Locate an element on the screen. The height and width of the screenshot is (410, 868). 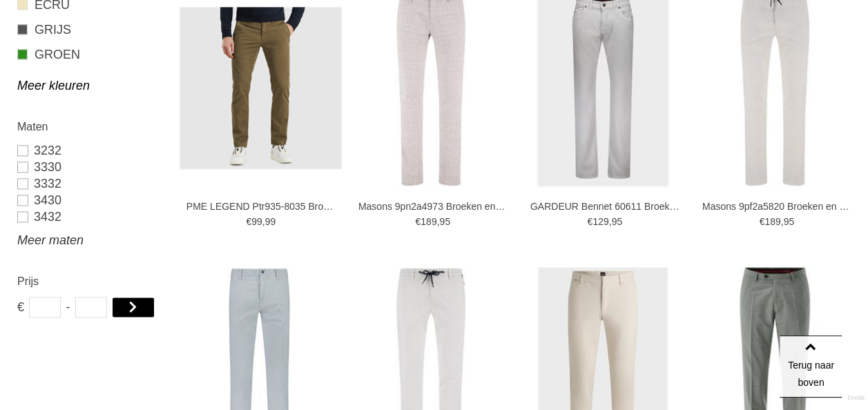
a: Meer kleuren is located at coordinates (90, 86).